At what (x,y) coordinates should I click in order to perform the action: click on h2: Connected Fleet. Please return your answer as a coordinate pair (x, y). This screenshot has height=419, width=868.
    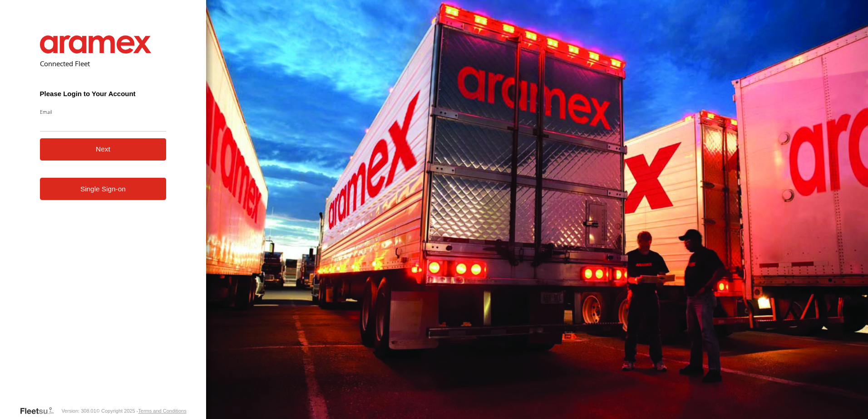
    Looking at the image, I should click on (103, 63).